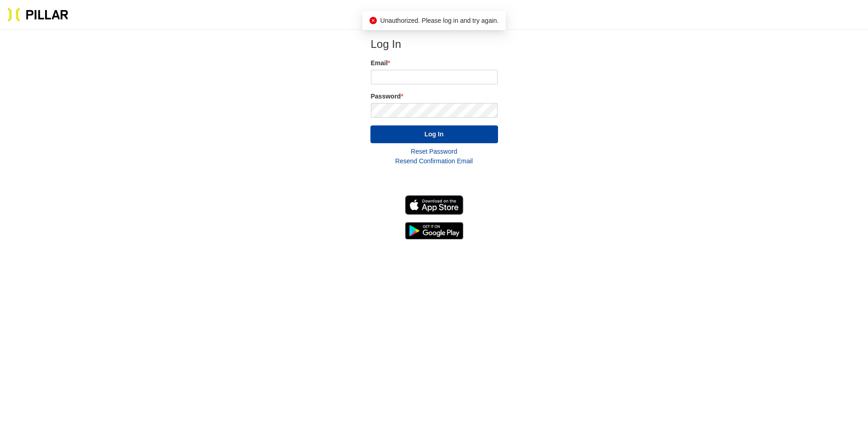 The height and width of the screenshot is (431, 868). I want to click on a: Resend Confirmation Email, so click(434, 161).